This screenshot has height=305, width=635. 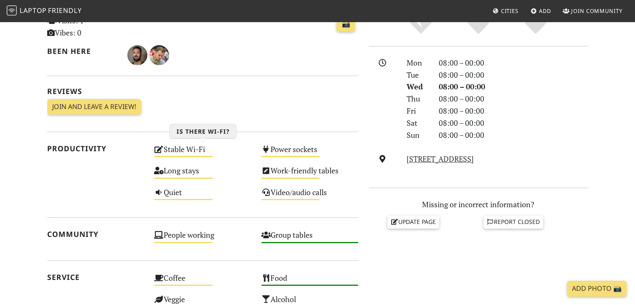 I want to click on span: Friendly, so click(x=65, y=10).